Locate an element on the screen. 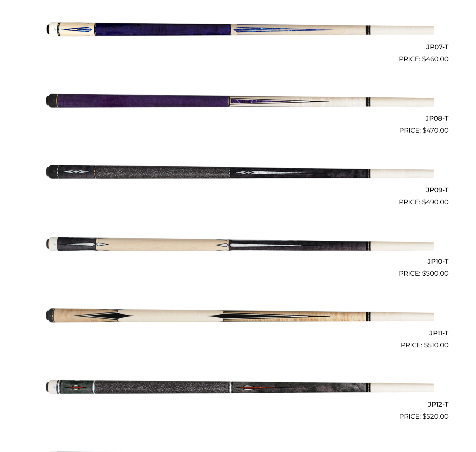 Image resolution: width=476 pixels, height=452 pixels. h2: JP10-T is located at coordinates (238, 261).